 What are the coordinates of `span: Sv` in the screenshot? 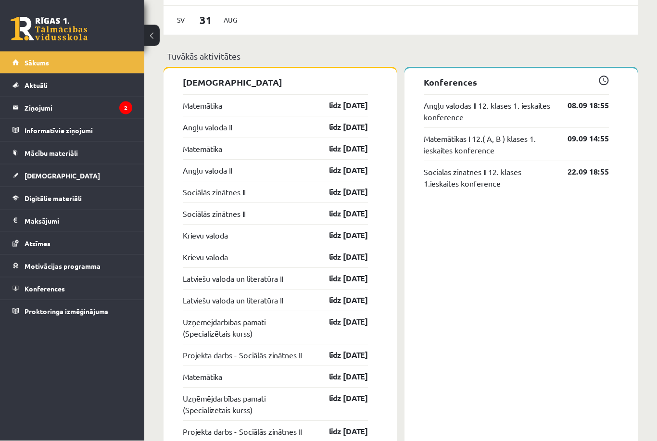 It's located at (181, 20).